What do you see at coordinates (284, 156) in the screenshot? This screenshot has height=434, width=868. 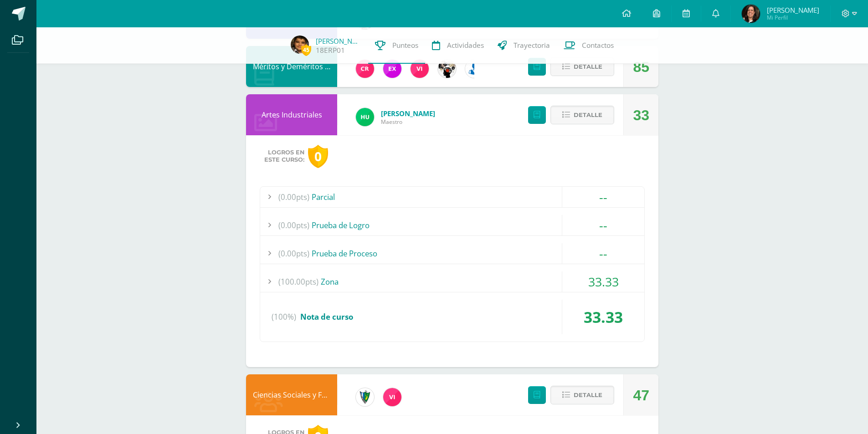 I see `span: Logros en este curso:` at bounding box center [284, 156].